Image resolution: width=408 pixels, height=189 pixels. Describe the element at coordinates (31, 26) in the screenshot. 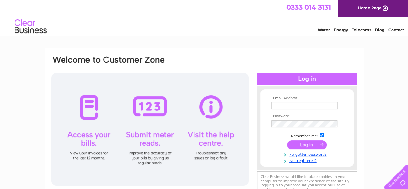

I see `img: logo.png` at that location.